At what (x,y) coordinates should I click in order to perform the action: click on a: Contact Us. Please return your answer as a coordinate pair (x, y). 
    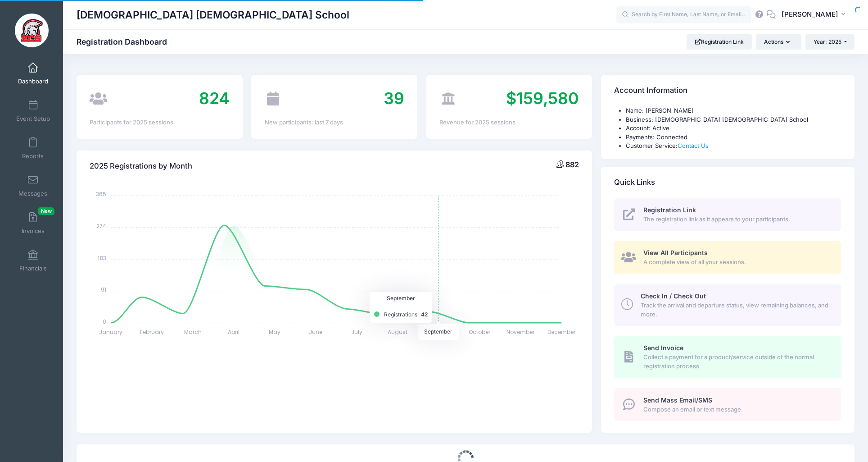
    Looking at the image, I should click on (693, 146).